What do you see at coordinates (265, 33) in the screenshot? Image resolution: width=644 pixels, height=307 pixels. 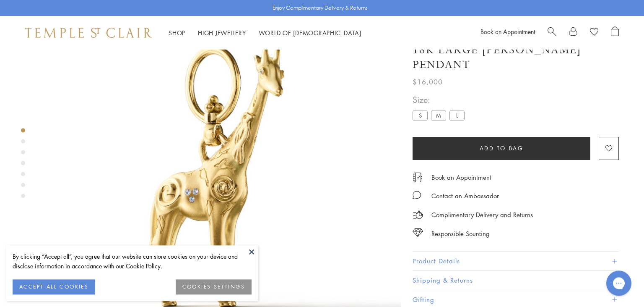 I see `nav: Main navigation` at bounding box center [265, 33].